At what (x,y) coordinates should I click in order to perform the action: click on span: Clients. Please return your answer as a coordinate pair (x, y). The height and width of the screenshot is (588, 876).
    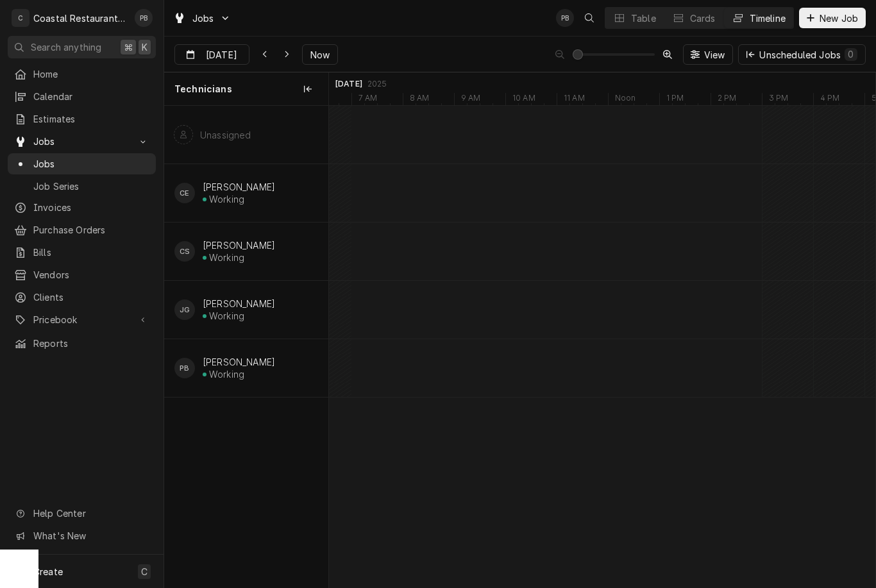
    Looking at the image, I should click on (91, 297).